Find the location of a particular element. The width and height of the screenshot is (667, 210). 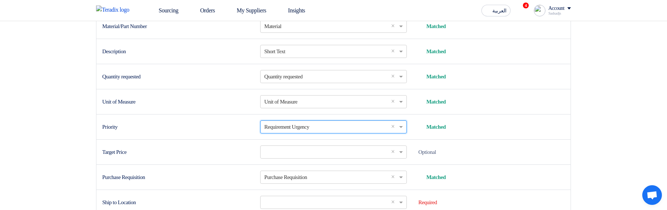

div: Priority is located at coordinates (176, 127).